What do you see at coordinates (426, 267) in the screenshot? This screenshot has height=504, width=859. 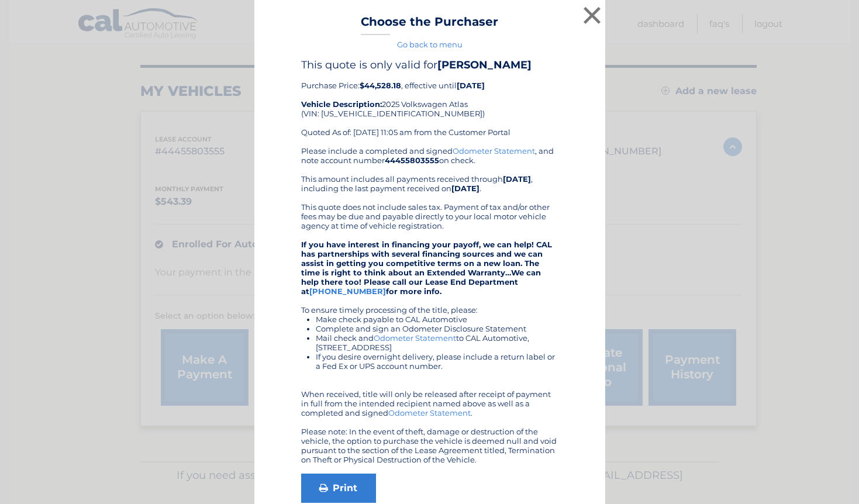 I see `strong: If you have interest in financing your payoff, we can help! CAL has partnerships with several fin...` at bounding box center [426, 267].